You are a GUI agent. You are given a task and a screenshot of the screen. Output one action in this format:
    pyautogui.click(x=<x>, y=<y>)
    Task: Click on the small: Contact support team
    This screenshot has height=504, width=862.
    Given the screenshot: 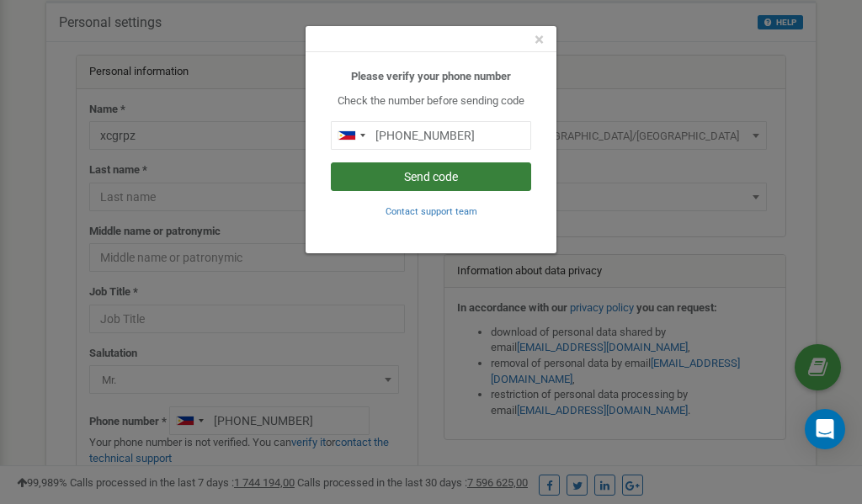 What is the action you would take?
    pyautogui.click(x=431, y=211)
    